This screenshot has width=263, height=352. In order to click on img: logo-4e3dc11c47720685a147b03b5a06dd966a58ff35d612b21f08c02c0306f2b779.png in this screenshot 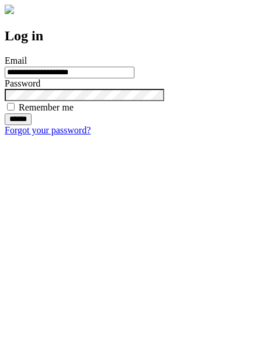, I will do `click(9, 9)`.